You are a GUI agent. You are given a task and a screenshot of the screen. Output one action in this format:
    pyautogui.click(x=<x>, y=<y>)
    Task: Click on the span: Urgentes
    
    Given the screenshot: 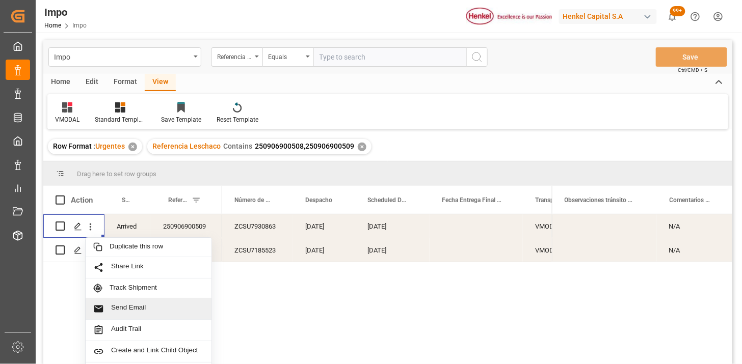 What is the action you would take?
    pyautogui.click(x=110, y=146)
    